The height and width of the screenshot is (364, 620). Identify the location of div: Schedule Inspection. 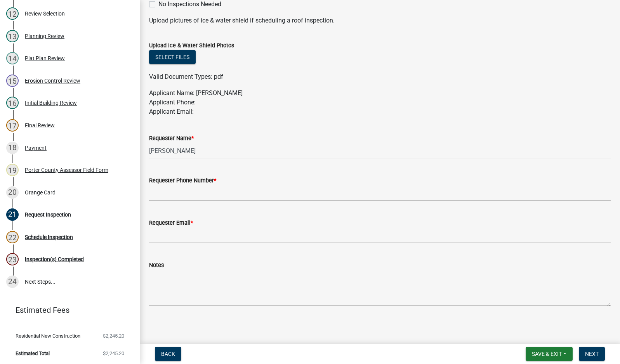
(49, 237).